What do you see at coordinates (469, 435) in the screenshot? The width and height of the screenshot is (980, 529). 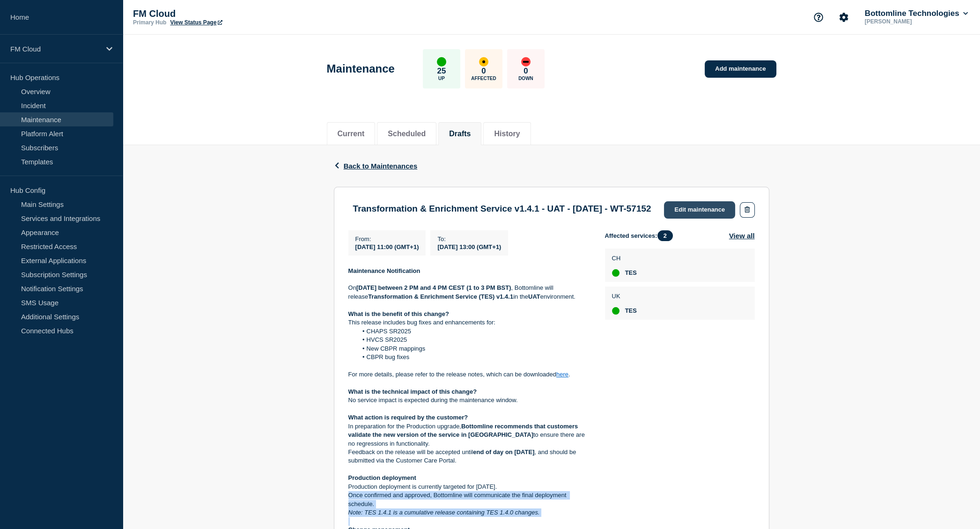 I see `p: In preparation for the Production upgrade, to ensure there are no regressions in functionality.` at bounding box center [469, 435].